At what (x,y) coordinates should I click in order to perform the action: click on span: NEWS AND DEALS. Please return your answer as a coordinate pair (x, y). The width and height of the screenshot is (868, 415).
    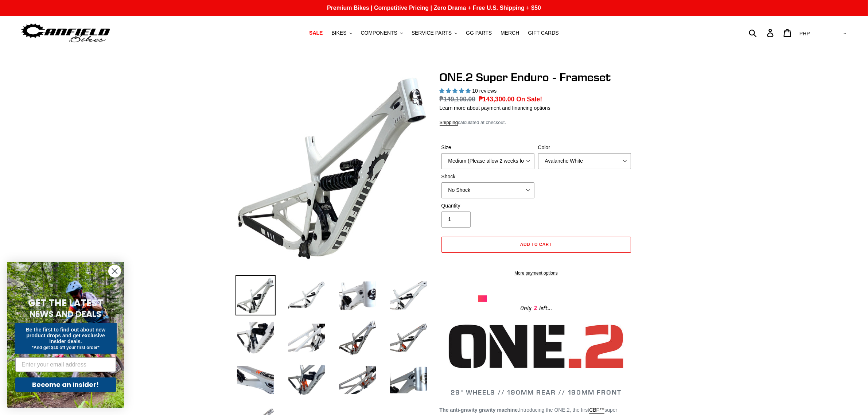
    Looking at the image, I should click on (65, 314).